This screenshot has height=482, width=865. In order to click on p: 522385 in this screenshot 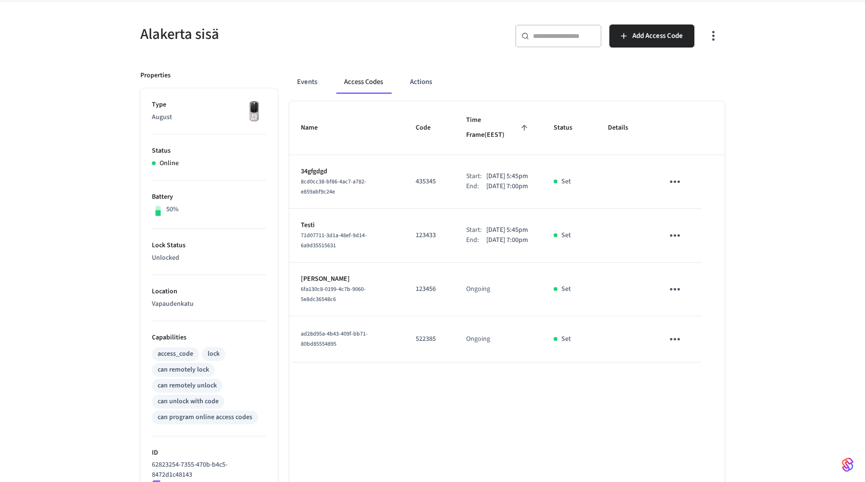, I will do `click(429, 339)`.